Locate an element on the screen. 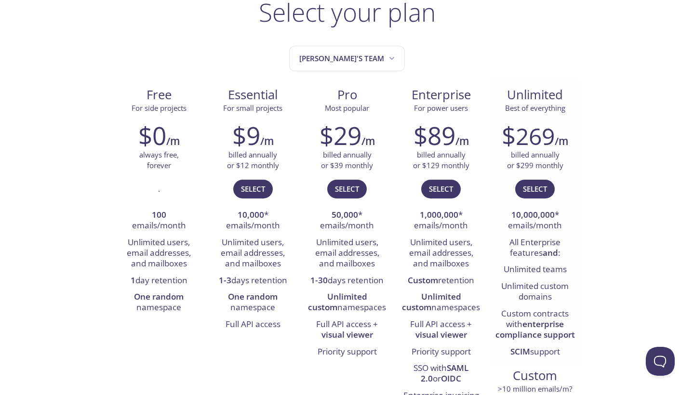 Image resolution: width=694 pixels, height=395 pixels. strong: 100 is located at coordinates (159, 215).